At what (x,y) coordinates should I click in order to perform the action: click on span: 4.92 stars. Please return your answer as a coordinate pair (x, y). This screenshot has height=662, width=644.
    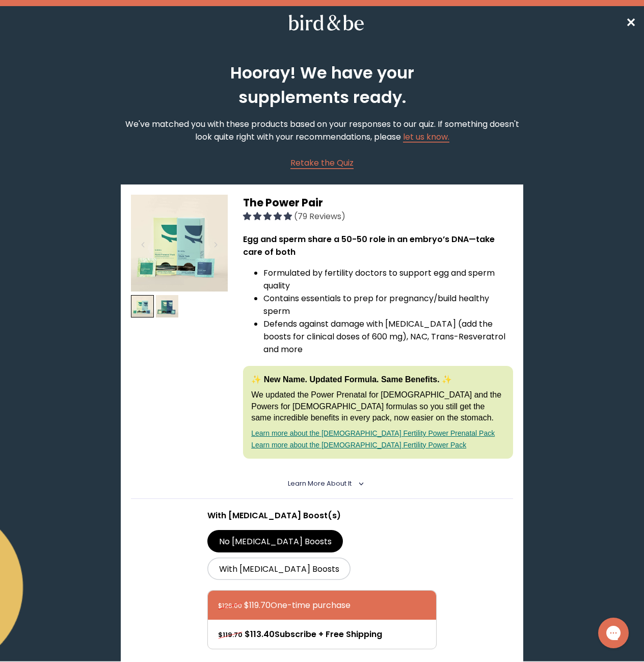
    Looking at the image, I should click on (268, 216).